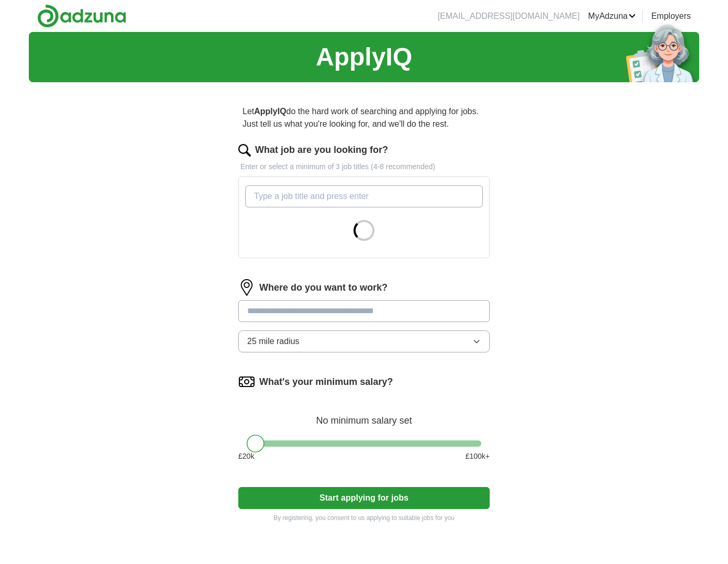  I want to click on p: Let do the hard work of searching and applying for jobs. Just tell us what you're looking for, an..., so click(364, 118).